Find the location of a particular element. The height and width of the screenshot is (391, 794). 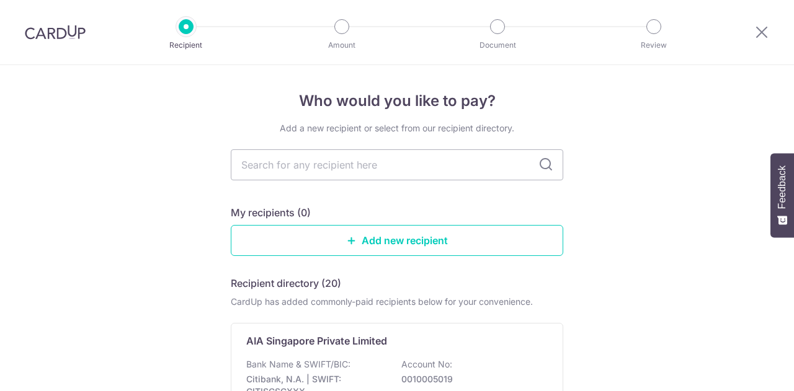

input: Search for any recipient here is located at coordinates (397, 165).